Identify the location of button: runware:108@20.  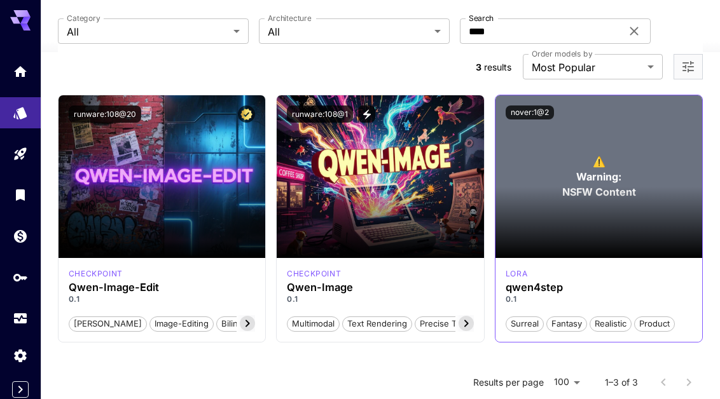
(105, 114).